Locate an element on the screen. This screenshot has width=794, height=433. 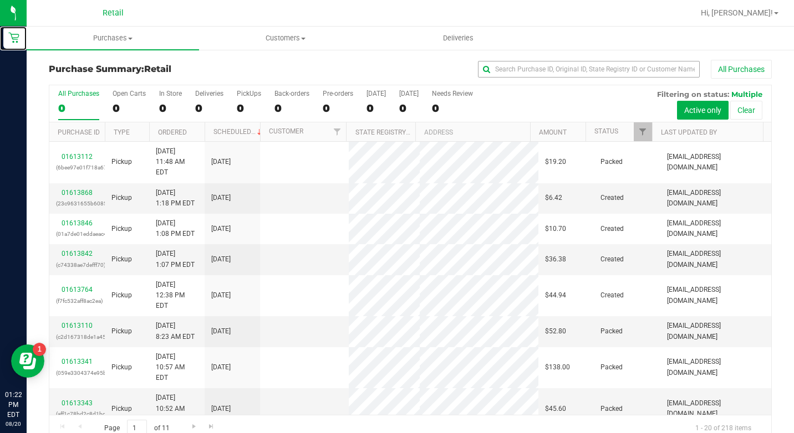
div: All Purchases is located at coordinates (79, 94).